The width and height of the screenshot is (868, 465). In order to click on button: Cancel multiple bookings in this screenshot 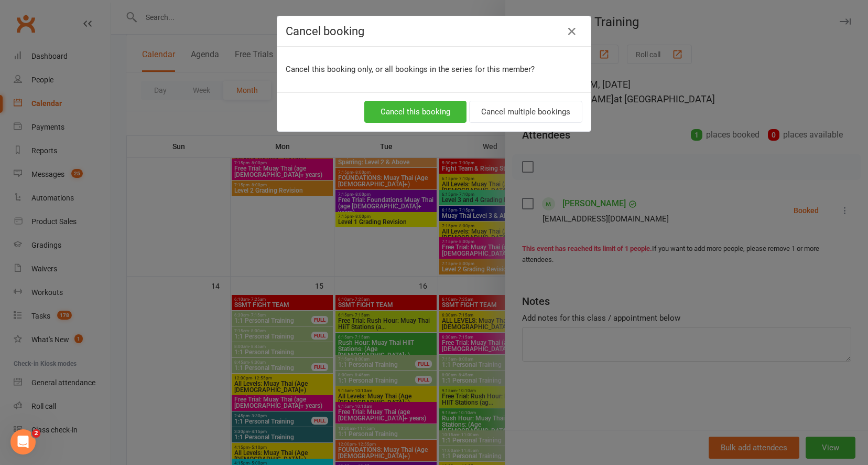, I will do `click(526, 112)`.